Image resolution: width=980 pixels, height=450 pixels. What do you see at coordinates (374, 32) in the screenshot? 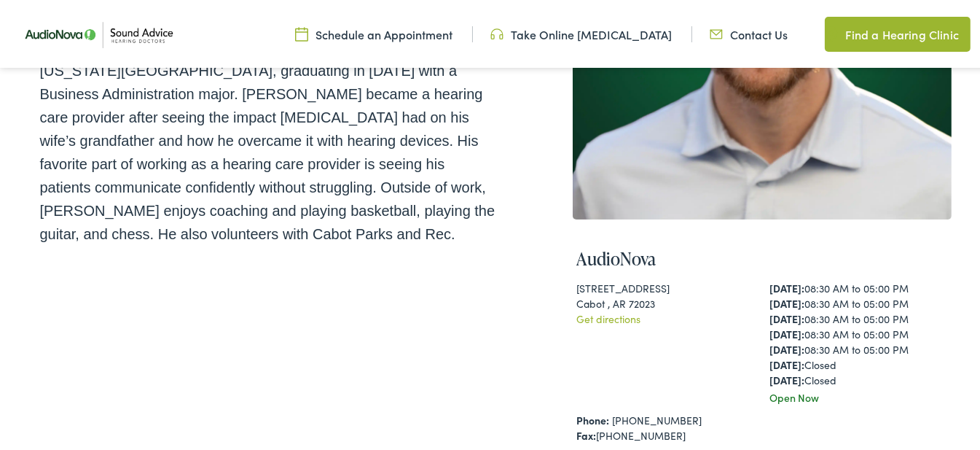
I see `a: Schedule an Appointment` at bounding box center [374, 32].